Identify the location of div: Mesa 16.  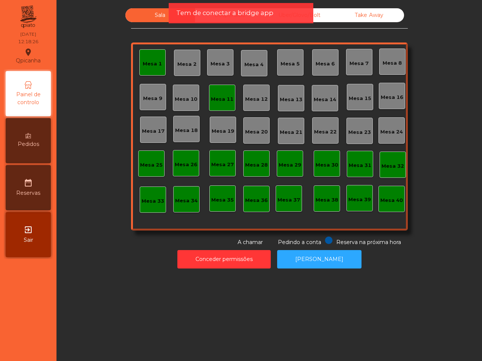
(392, 98).